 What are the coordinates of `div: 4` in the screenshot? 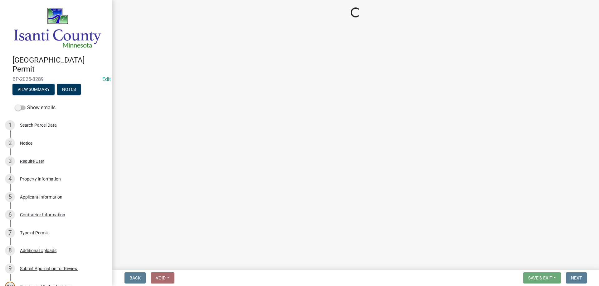 It's located at (10, 179).